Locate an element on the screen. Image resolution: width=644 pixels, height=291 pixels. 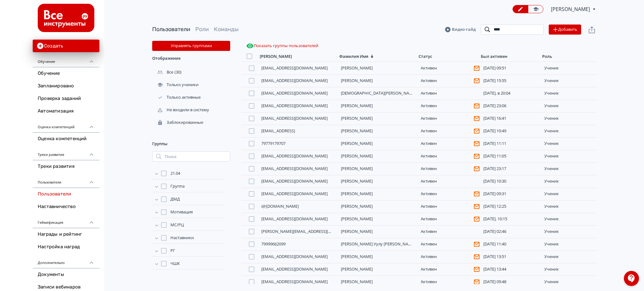
img: https://files.teachbase.ru/system/account/58008/logo/medium-5ae35628acea0f91897e3bd663f220f6.png is located at coordinates (66, 18).